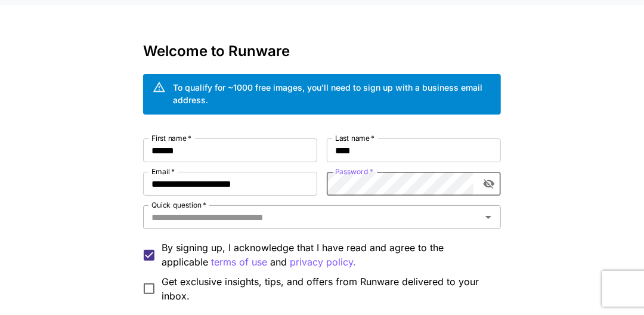  I want to click on label: Email, so click(163, 171).